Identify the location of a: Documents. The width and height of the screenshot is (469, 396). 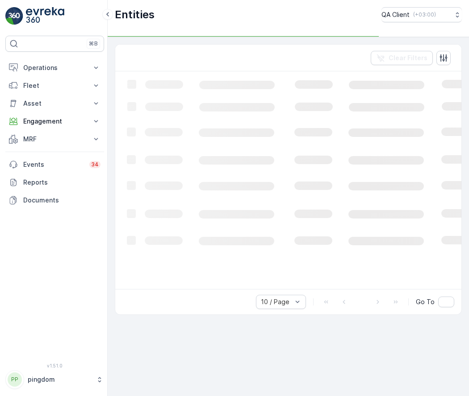
(54, 200).